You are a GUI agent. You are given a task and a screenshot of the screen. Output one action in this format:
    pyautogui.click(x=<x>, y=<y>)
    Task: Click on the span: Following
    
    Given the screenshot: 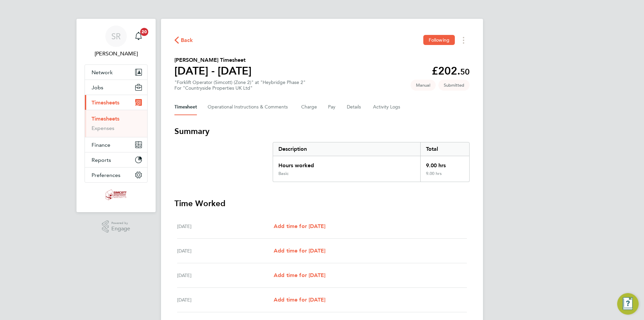 What is the action you would take?
    pyautogui.click(x=439, y=40)
    